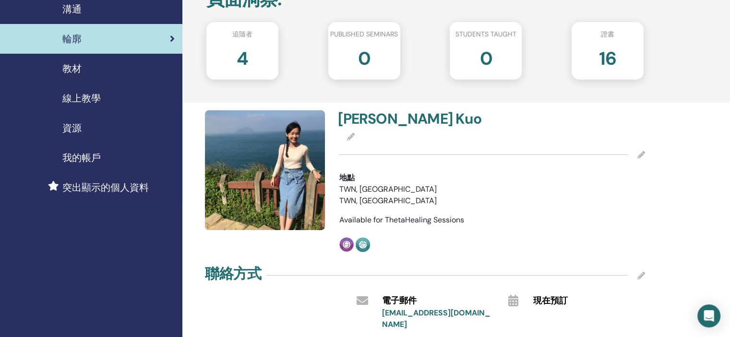 Image resolution: width=730 pixels, height=337 pixels. Describe the element at coordinates (72, 39) in the screenshot. I see `font: 輪廓` at that location.